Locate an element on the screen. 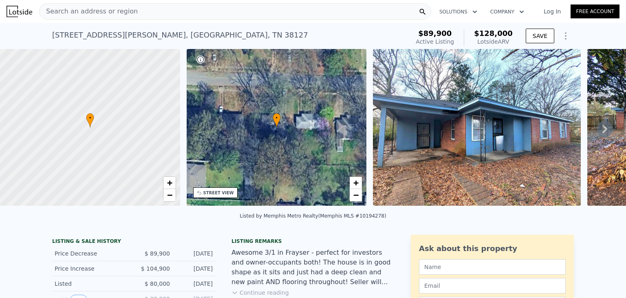  a: Log In is located at coordinates (552, 11).